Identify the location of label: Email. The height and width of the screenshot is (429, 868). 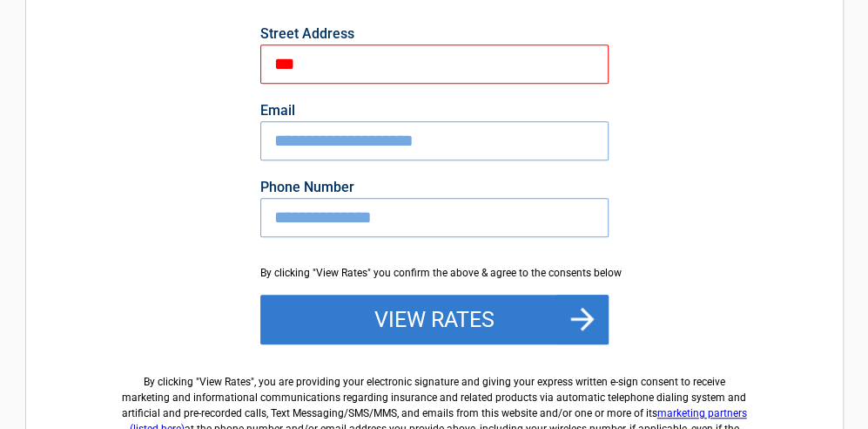
(434, 111).